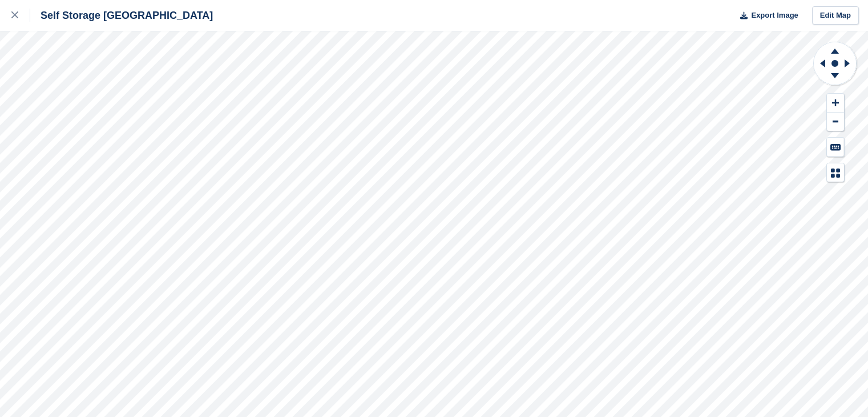 The width and height of the screenshot is (868, 417). What do you see at coordinates (765, 15) in the screenshot?
I see `button: Export Image` at bounding box center [765, 15].